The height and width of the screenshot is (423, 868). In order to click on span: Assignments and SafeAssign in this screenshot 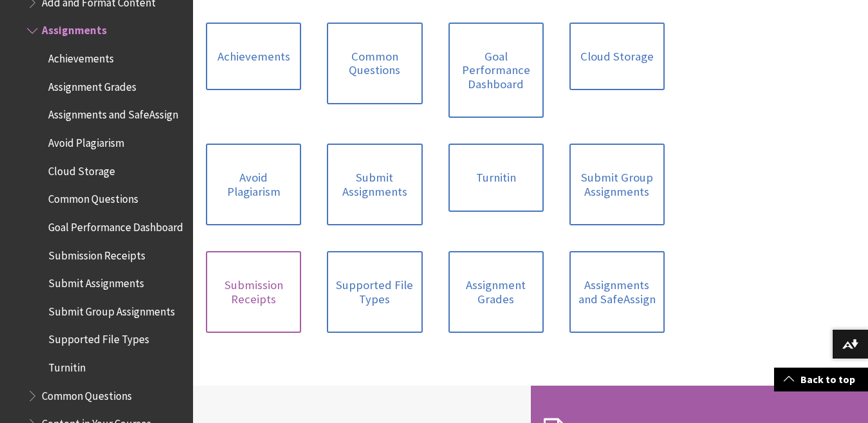, I will do `click(113, 113)`.